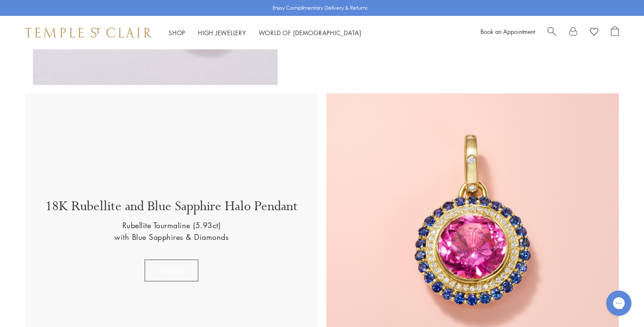 This screenshot has height=327, width=644. Describe the element at coordinates (265, 33) in the screenshot. I see `nav: Main navigation` at that location.